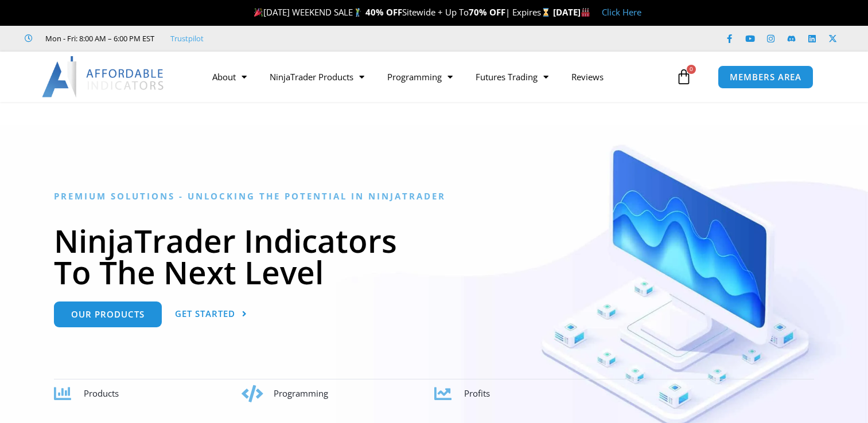 The image size is (868, 423). Describe the element at coordinates (108, 314) in the screenshot. I see `span: Our Products` at that location.